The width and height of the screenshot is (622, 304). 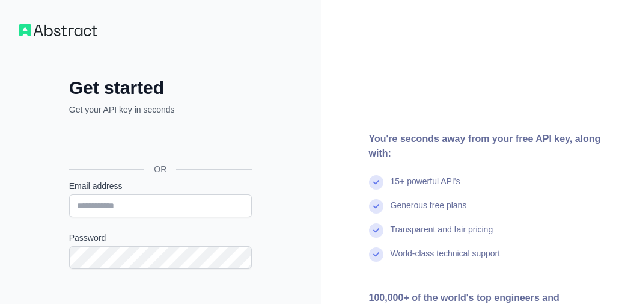 I want to click on div: 15+ powerful API's, so click(x=426, y=187).